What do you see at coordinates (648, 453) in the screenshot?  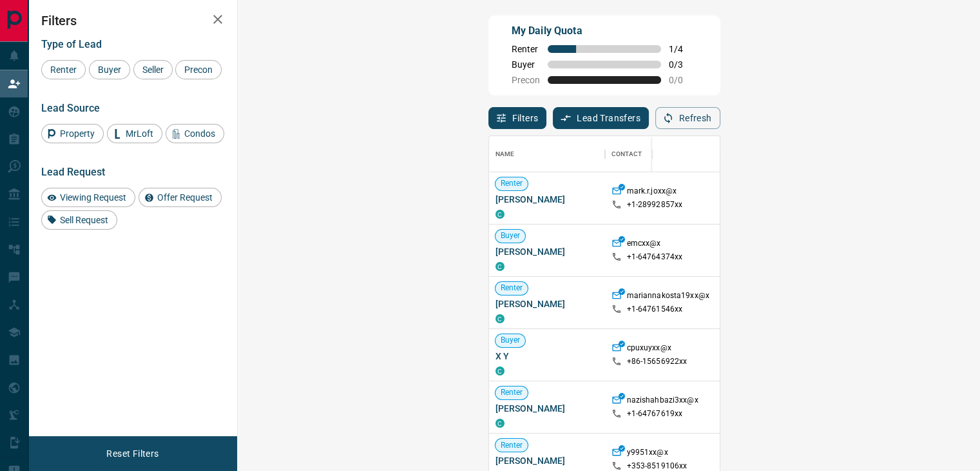 I see `p: y9951xx@x` at bounding box center [648, 453].